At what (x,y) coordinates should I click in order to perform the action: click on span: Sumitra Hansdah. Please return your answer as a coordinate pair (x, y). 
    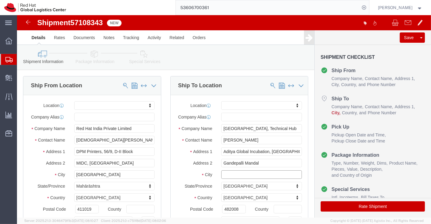
    Looking at the image, I should click on (396, 8).